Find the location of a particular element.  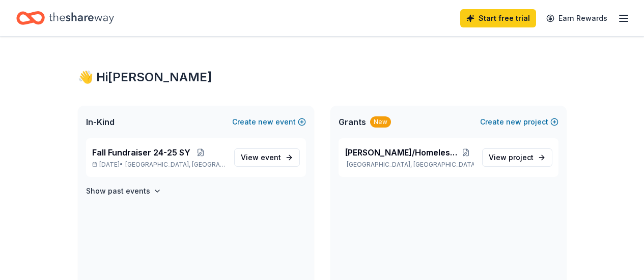

span: Fall Fundraiser 24-25 SY is located at coordinates (141, 153).